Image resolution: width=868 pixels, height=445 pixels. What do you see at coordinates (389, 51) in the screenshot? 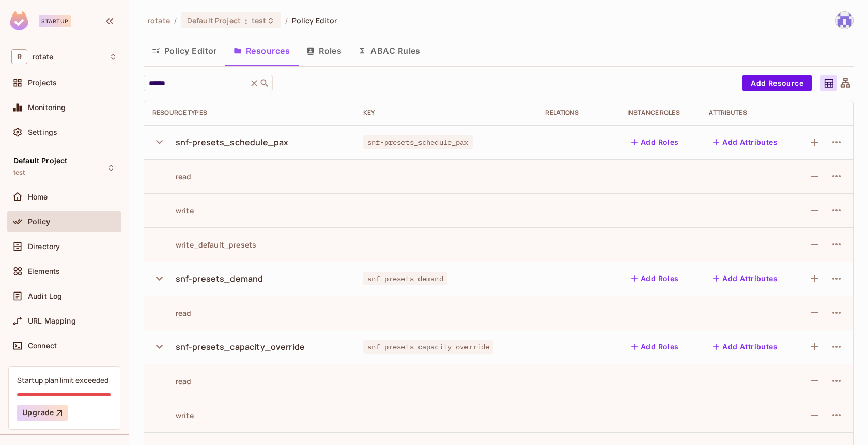
I see `button: ABAC Rules` at bounding box center [389, 51].